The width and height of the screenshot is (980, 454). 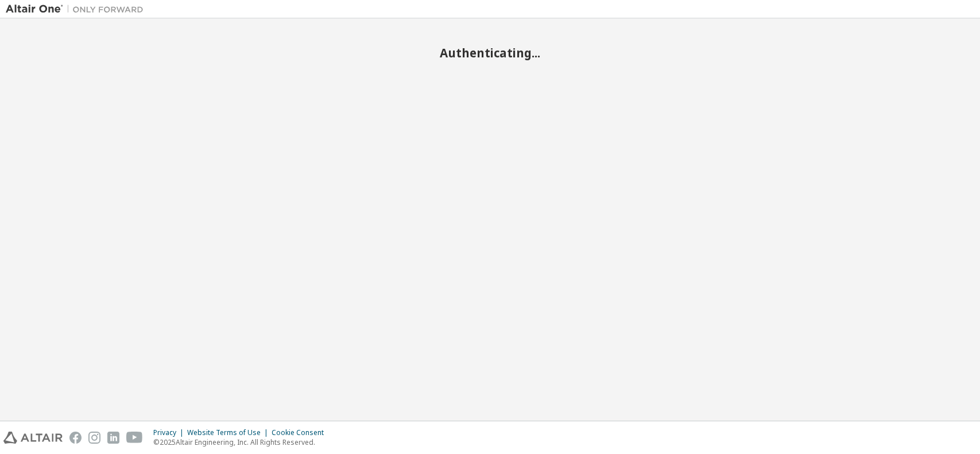 I want to click on div: Cookie Consent, so click(x=301, y=433).